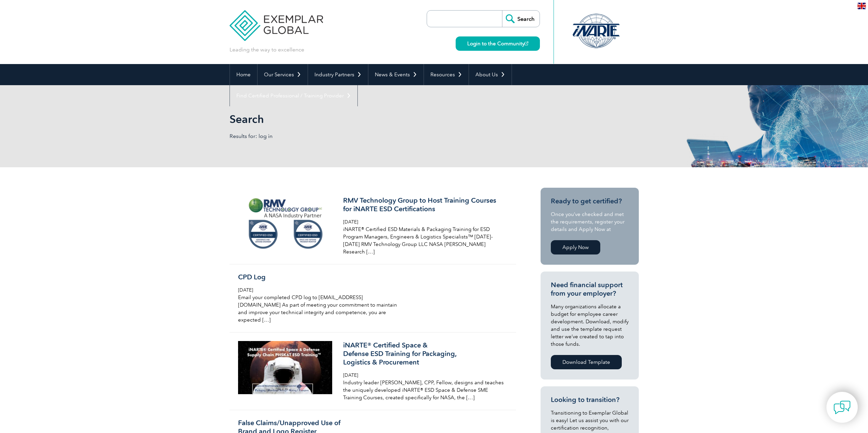 This screenshot has width=868, height=433. What do you see at coordinates (267, 50) in the screenshot?
I see `p: Leading the way to excellence` at bounding box center [267, 50].